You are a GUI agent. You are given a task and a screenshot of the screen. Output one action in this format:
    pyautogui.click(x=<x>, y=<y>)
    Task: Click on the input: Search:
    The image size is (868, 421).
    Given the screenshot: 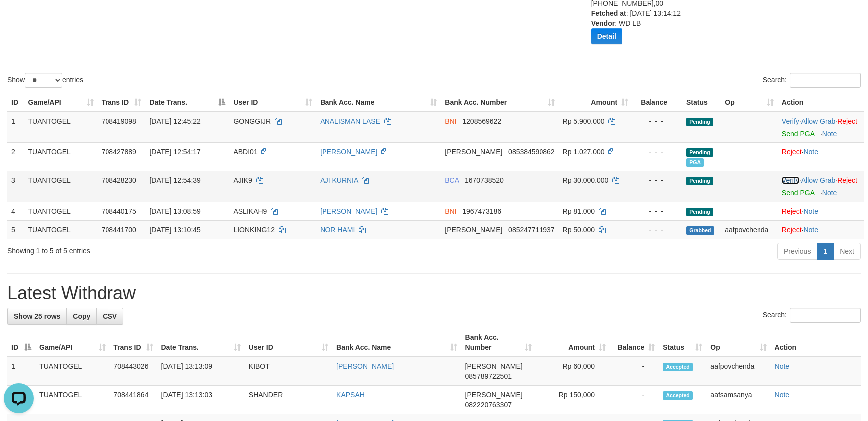 What is the action you would take?
    pyautogui.click(x=825, y=316)
    